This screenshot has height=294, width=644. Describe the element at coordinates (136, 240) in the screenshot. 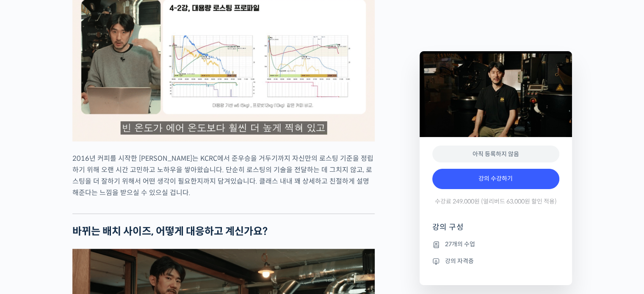

I see `span: 설정` at that location.